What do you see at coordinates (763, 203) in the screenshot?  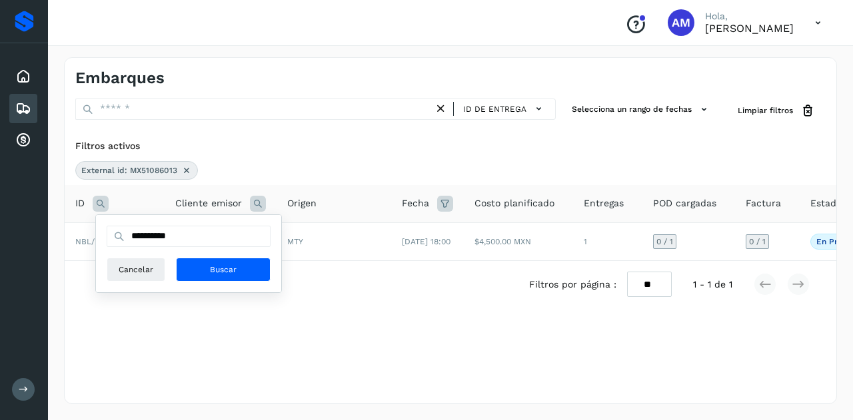 I see `span: Factura` at bounding box center [763, 203].